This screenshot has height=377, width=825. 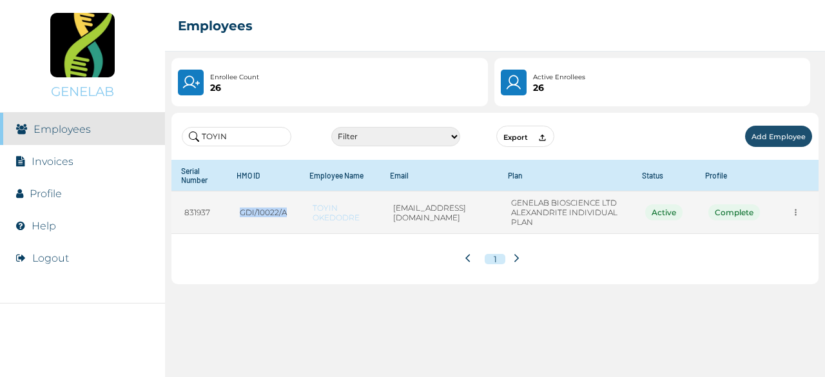 What do you see at coordinates (495, 259) in the screenshot?
I see `button: 1` at bounding box center [495, 259].